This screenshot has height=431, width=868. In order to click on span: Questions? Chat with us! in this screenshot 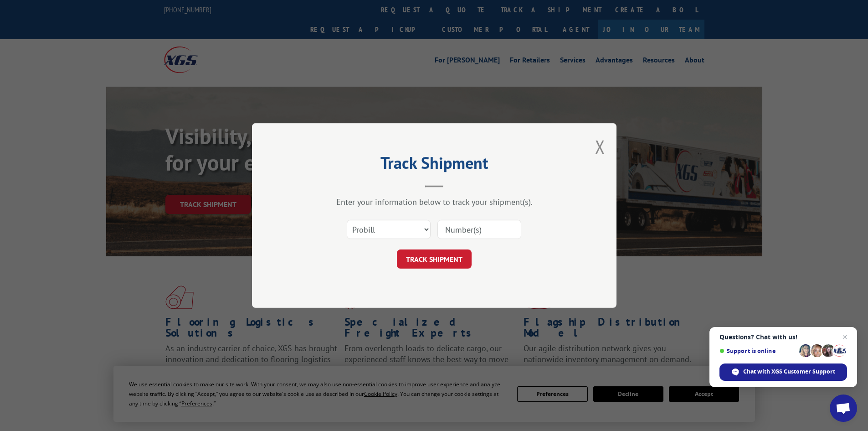, I will do `click(783, 337)`.